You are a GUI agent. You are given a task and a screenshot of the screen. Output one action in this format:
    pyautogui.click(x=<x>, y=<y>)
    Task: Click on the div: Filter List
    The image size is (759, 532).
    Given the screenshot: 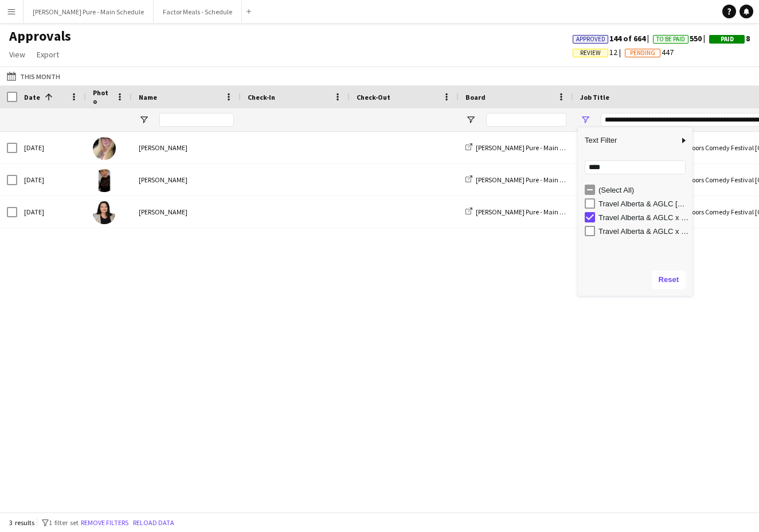 What is the action you would take?
    pyautogui.click(x=635, y=210)
    